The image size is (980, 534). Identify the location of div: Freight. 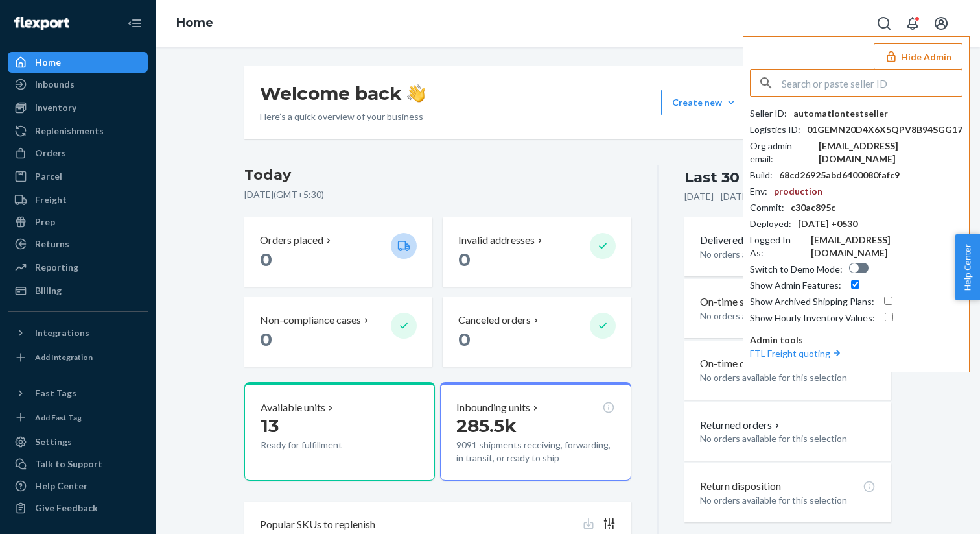
(51, 199).